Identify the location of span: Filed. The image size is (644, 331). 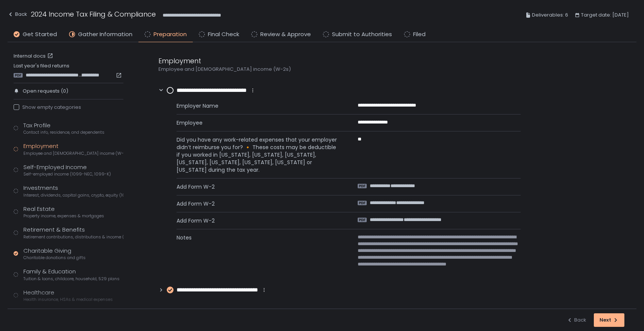
(419, 34).